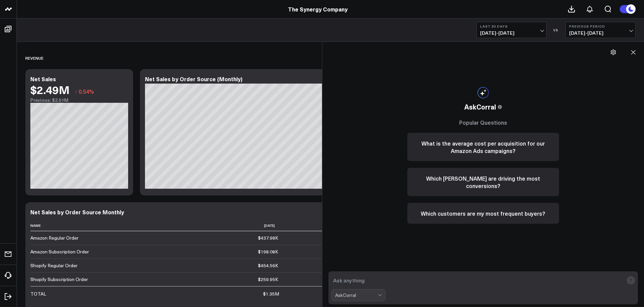 This screenshot has width=644, height=307. Describe the element at coordinates (268, 238) in the screenshot. I see `div: $437.98K` at that location.